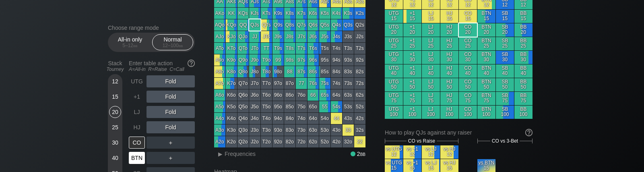 Image resolution: width=644 pixels, height=172 pixels. I want to click on div: 5 – 12, so click(130, 46).